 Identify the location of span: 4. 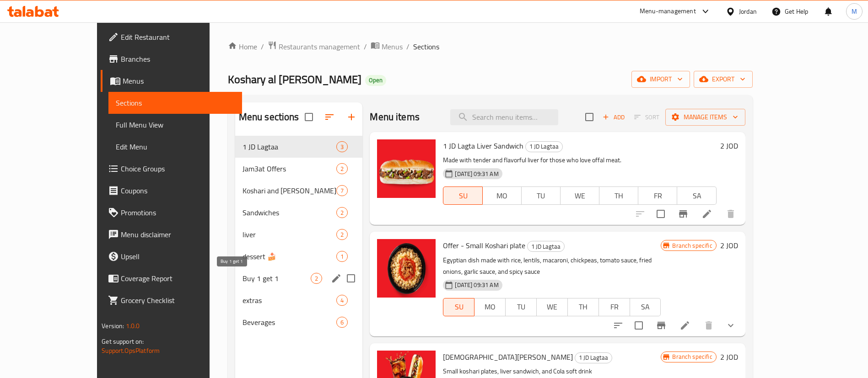
(342, 300).